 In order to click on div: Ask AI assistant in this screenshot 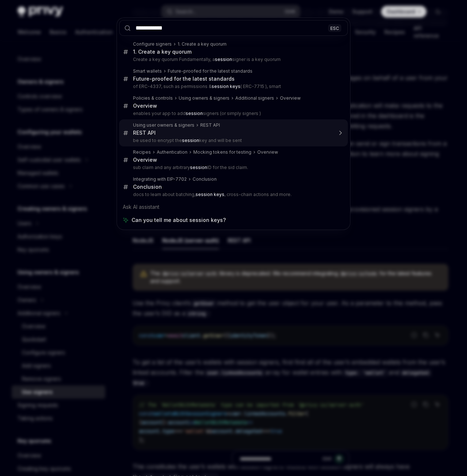, I will do `click(234, 207)`.